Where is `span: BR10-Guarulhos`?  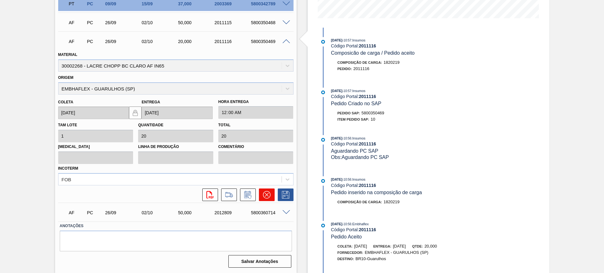 span: BR10-Guarulhos is located at coordinates (371, 259).